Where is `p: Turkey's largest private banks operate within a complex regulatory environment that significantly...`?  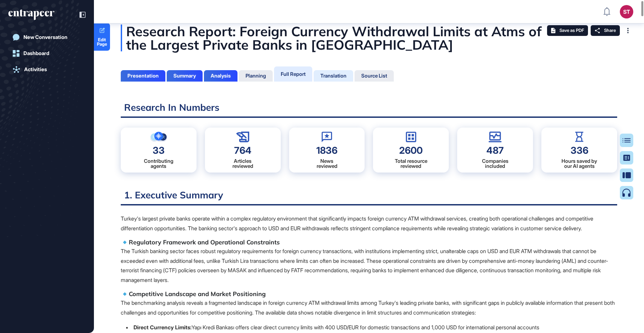 p: Turkey's largest private banks operate within a complex regulatory environment that significantly... is located at coordinates (369, 223).